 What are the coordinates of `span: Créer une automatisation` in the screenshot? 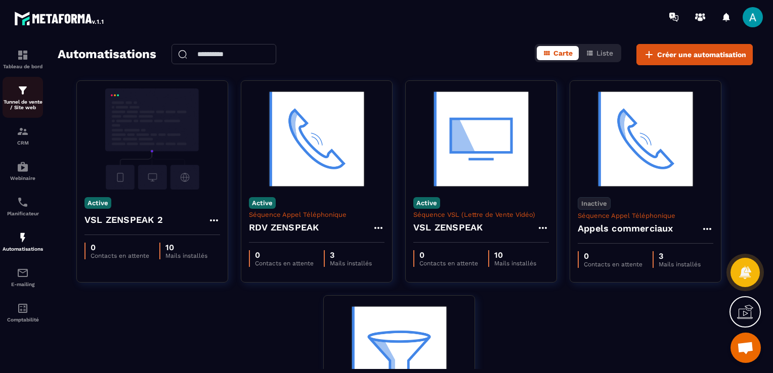 It's located at (702, 55).